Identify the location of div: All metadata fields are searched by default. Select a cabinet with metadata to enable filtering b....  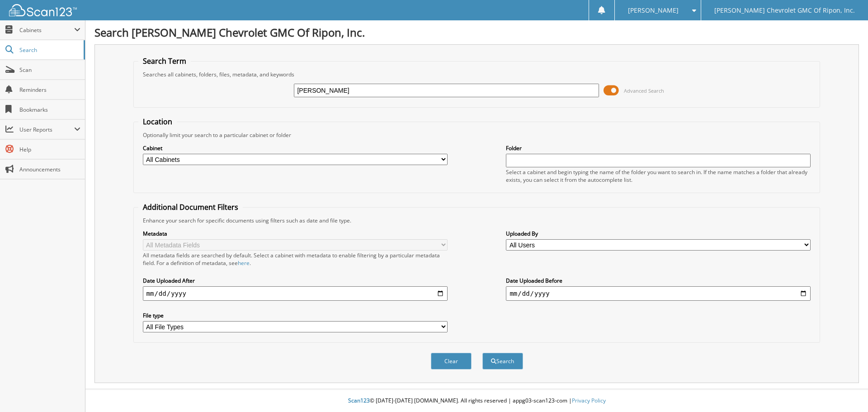
(295, 259).